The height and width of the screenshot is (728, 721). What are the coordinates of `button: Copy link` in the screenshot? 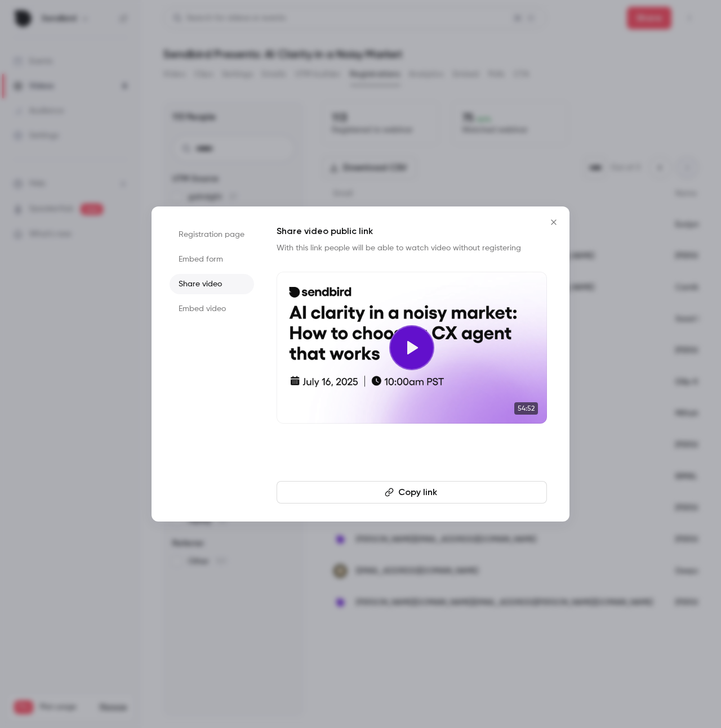 It's located at (411, 492).